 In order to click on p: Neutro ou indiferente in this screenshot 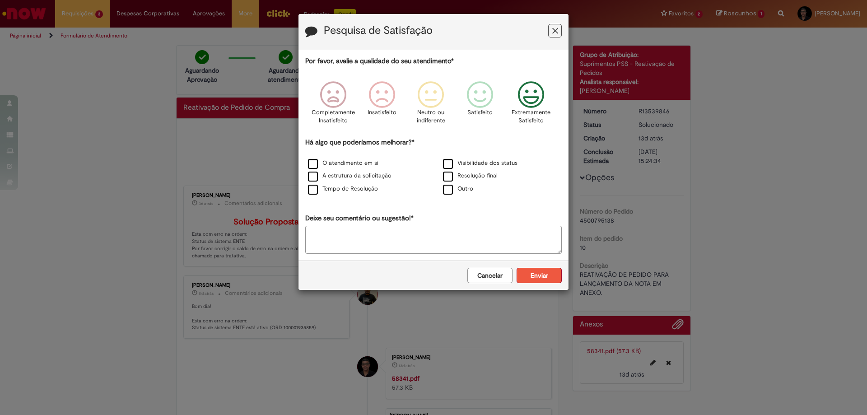, I will do `click(431, 117)`.